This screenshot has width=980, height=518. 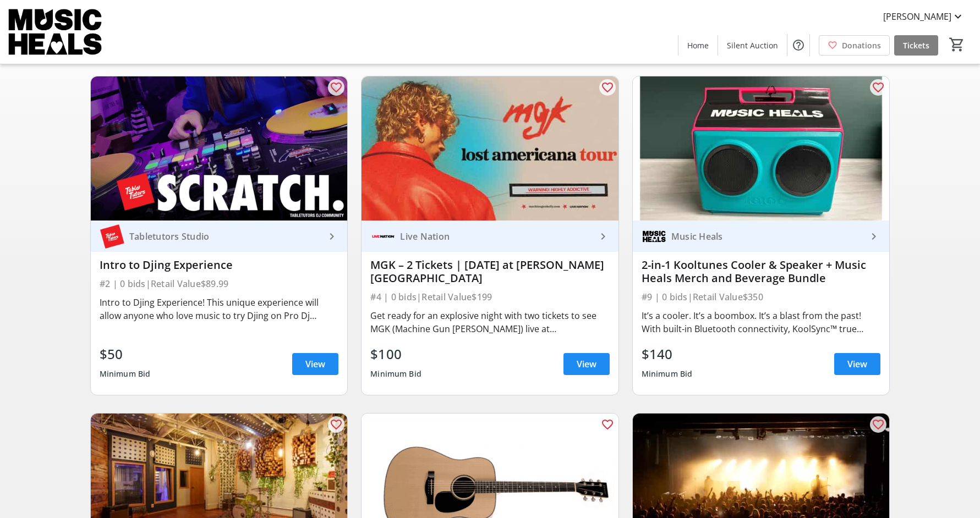 What do you see at coordinates (219, 284) in the screenshot?
I see `div: #2 | 0 bids | Retail Value $89.99` at bounding box center [219, 284].